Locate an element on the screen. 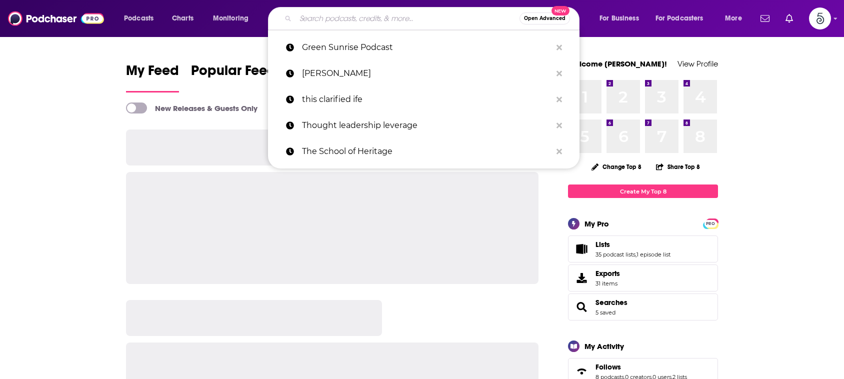 Image resolution: width=844 pixels, height=379 pixels. a: Exports is located at coordinates (643, 278).